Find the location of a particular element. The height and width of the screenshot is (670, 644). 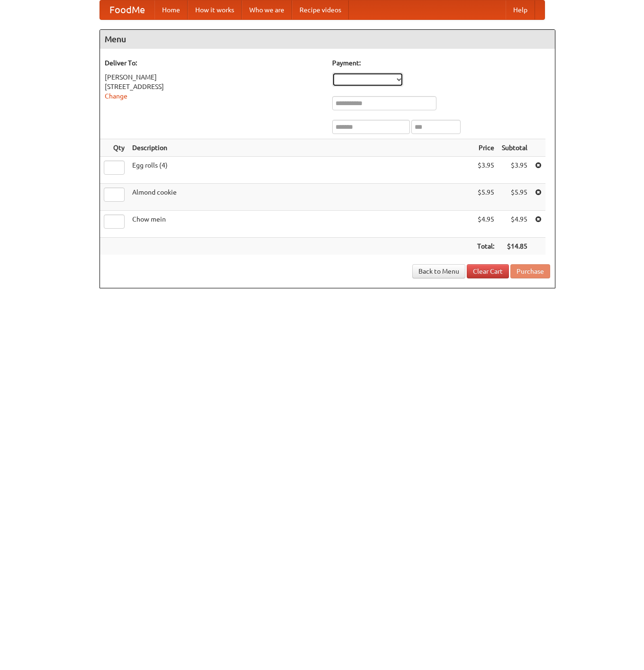

a: Change is located at coordinates (116, 96).